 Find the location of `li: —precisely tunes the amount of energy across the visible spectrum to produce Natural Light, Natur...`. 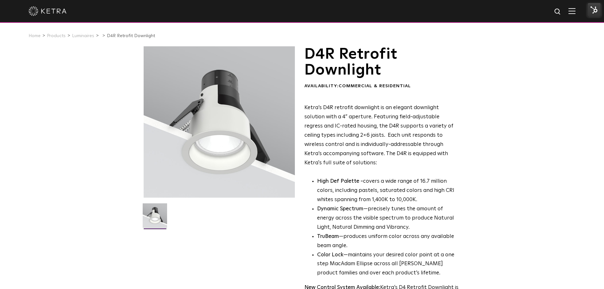

li: —precisely tunes the amount of energy across the visible spectrum to produce Natural Light, Natur... is located at coordinates (388, 218).